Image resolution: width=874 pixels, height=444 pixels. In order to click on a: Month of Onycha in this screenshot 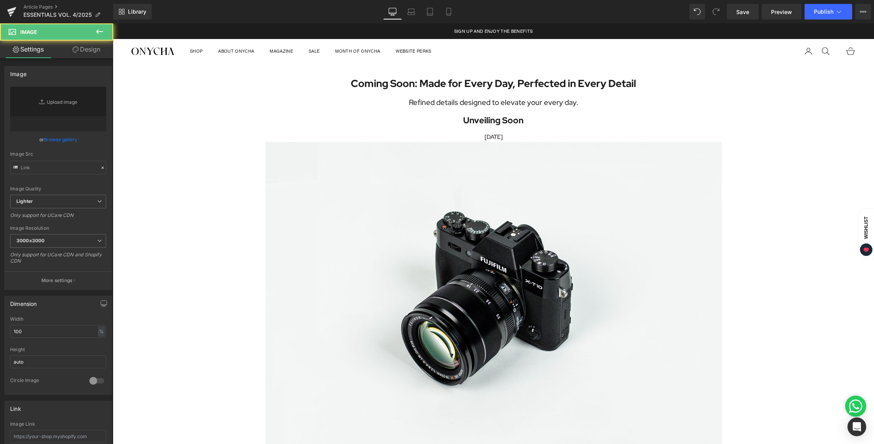, I will do `click(245, 28)`.